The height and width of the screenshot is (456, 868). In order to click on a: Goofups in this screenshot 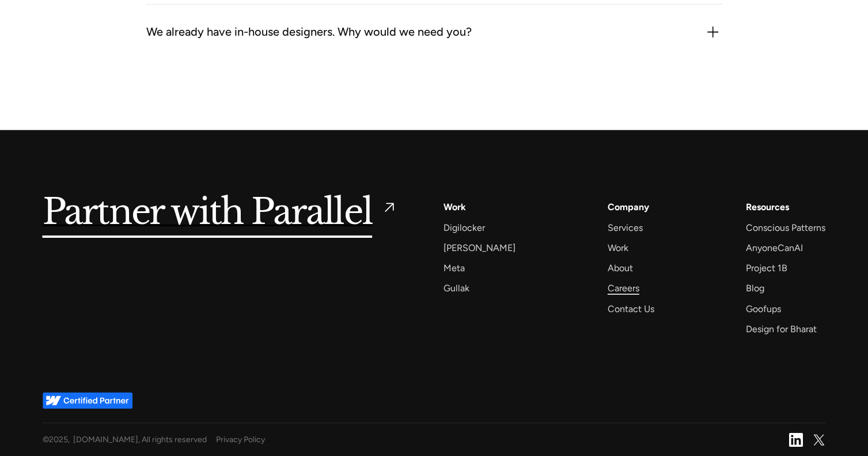, I will do `click(763, 309)`.